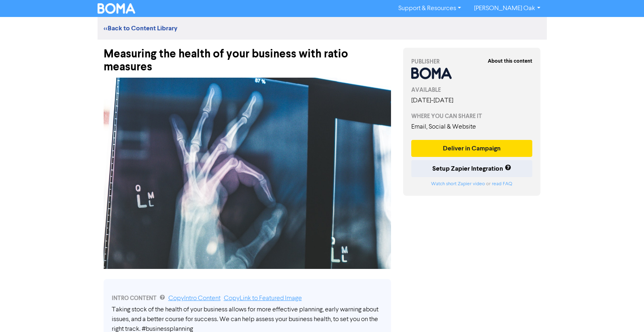  Describe the element at coordinates (623, 313) in the screenshot. I see `div: Chat Widget` at that location.